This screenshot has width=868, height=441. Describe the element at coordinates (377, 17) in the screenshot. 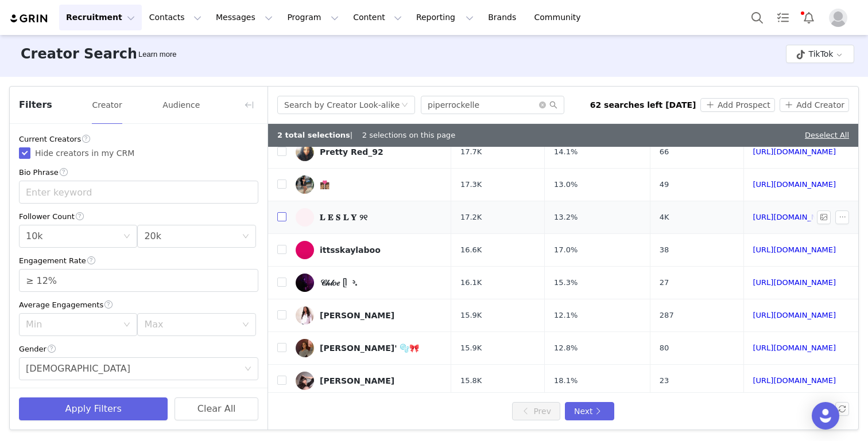

I see `button: Content` at that location.